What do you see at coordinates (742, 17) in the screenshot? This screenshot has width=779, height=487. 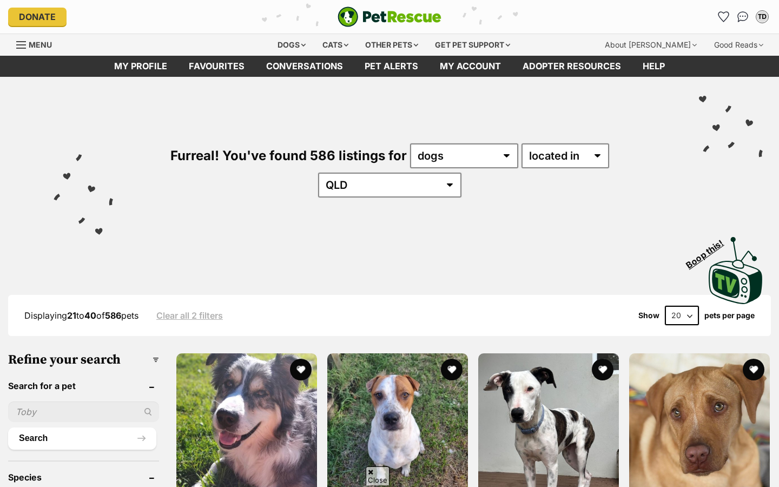 I see `a: Conversations` at bounding box center [742, 17].